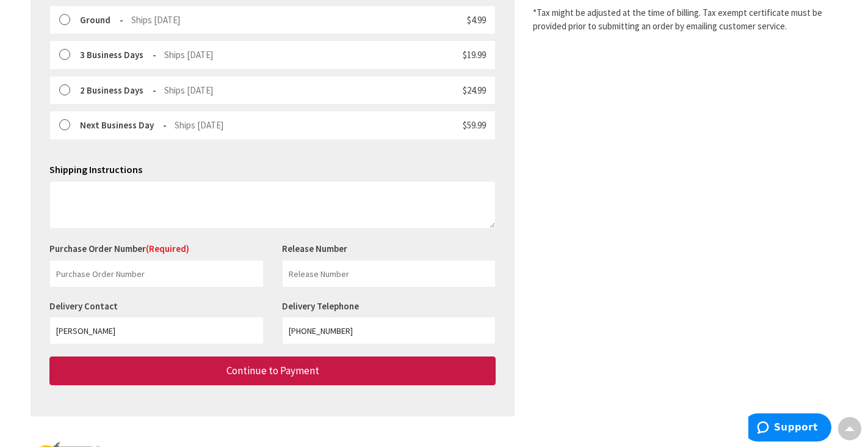 This screenshot has width=868, height=447. I want to click on span: Continue to Payment, so click(273, 370).